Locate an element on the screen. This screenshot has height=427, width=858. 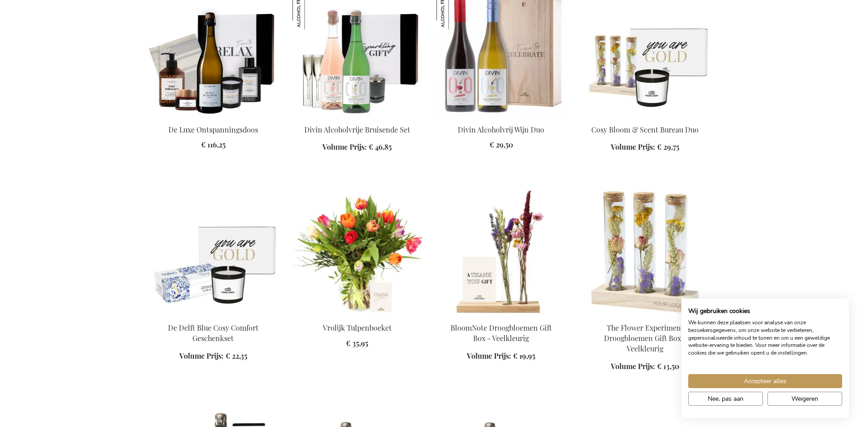
span: € 13,50 is located at coordinates (668, 366).